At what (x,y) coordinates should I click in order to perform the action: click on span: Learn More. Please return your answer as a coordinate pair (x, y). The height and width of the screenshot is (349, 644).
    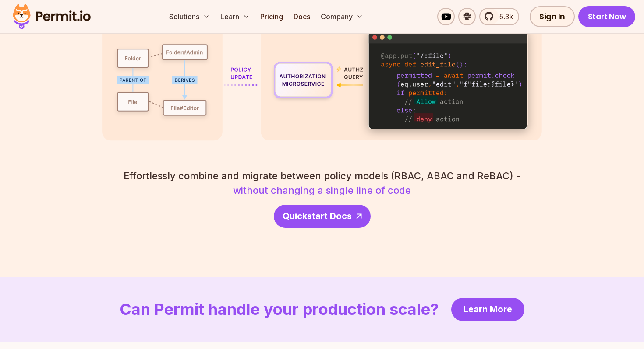
    Looking at the image, I should click on (487, 309).